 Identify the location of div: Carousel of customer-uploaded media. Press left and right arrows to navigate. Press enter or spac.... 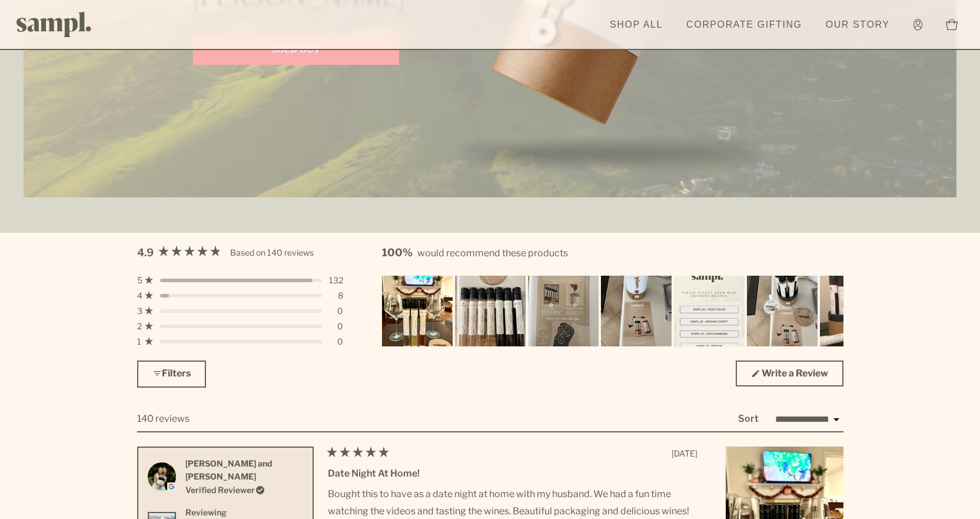
(613, 311).